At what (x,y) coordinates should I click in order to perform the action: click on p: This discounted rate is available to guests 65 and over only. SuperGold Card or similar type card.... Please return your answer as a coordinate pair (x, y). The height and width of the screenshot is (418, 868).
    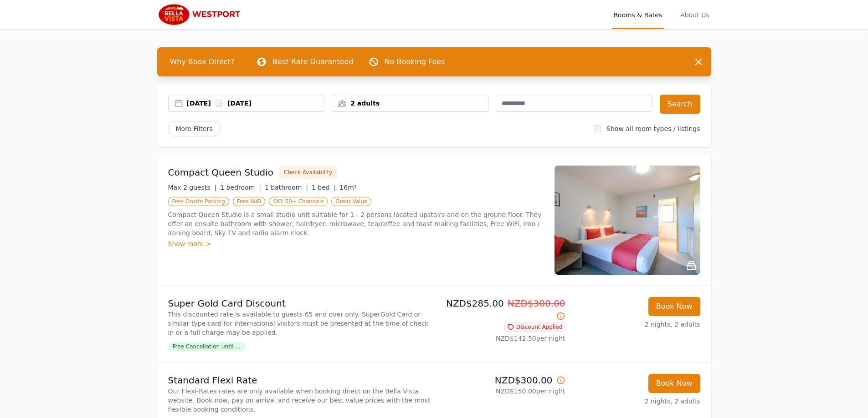
    Looking at the image, I should click on (299, 324).